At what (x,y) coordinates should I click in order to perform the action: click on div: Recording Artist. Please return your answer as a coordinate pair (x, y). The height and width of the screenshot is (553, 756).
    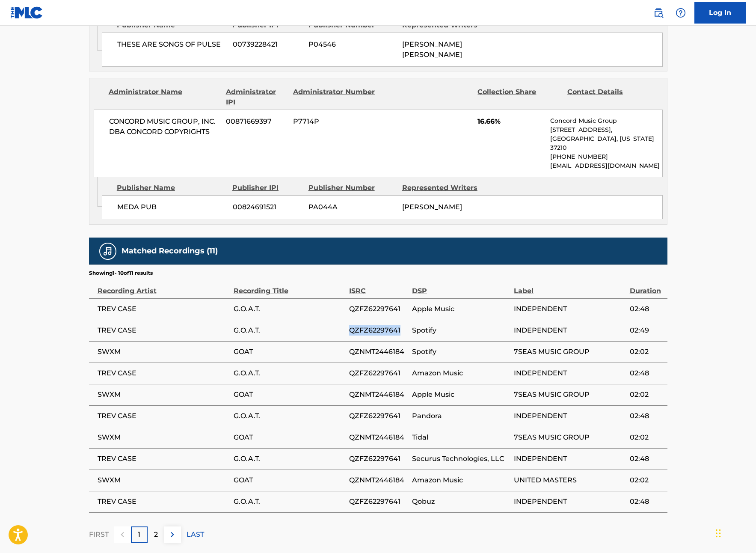
    Looking at the image, I should click on (164, 286).